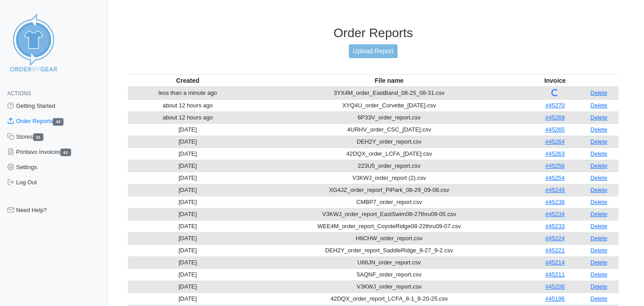 The width and height of the screenshot is (644, 306). What do you see at coordinates (555, 117) in the screenshot?
I see `a: #45269` at bounding box center [555, 117].